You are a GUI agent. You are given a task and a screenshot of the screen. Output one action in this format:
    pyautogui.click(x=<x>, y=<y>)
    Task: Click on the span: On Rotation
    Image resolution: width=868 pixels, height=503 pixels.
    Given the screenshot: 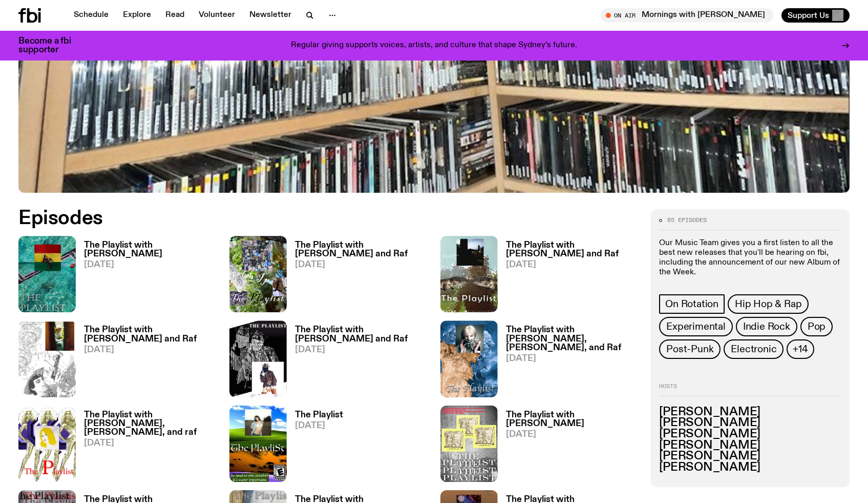 What is the action you would take?
    pyautogui.click(x=692, y=304)
    